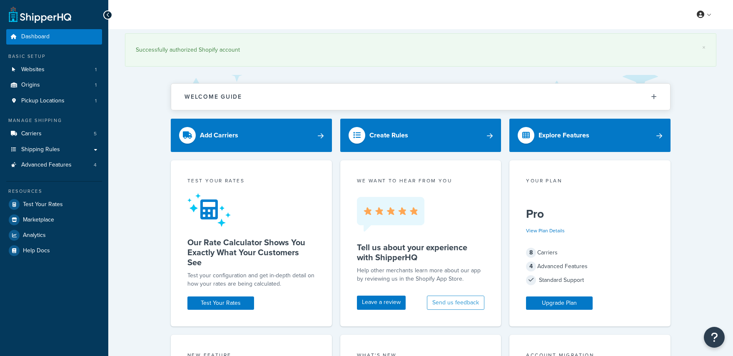 The image size is (733, 356). Describe the element at coordinates (54, 37) in the screenshot. I see `li: Dashboard` at that location.